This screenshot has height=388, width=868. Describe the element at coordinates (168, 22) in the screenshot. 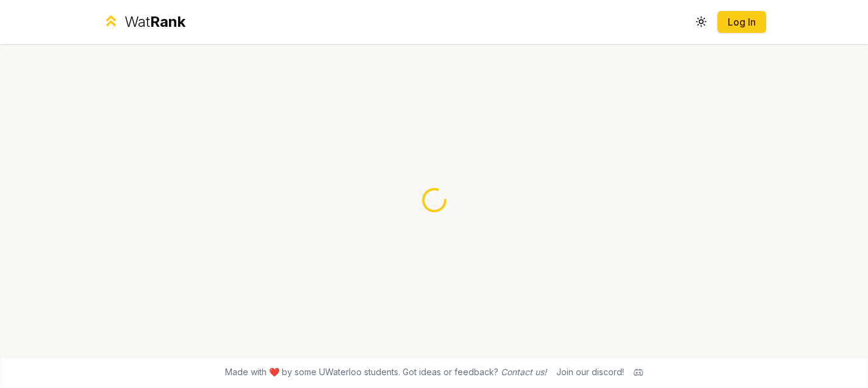

I see `span: Rank` at that location.